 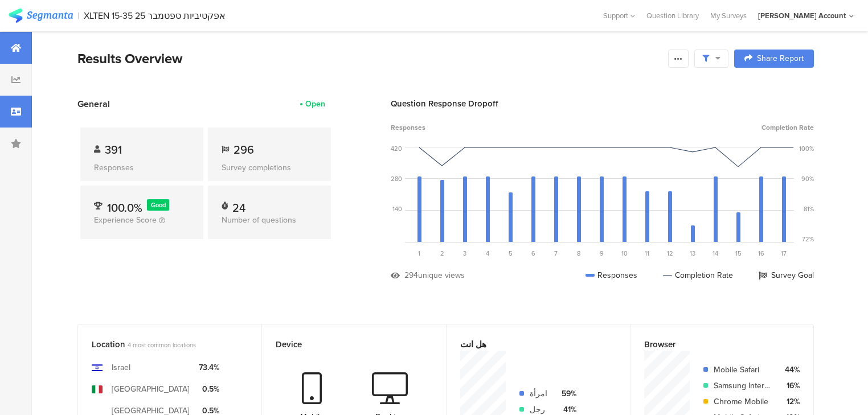 What do you see at coordinates (566, 394) in the screenshot?
I see `div: 59%` at bounding box center [566, 394].